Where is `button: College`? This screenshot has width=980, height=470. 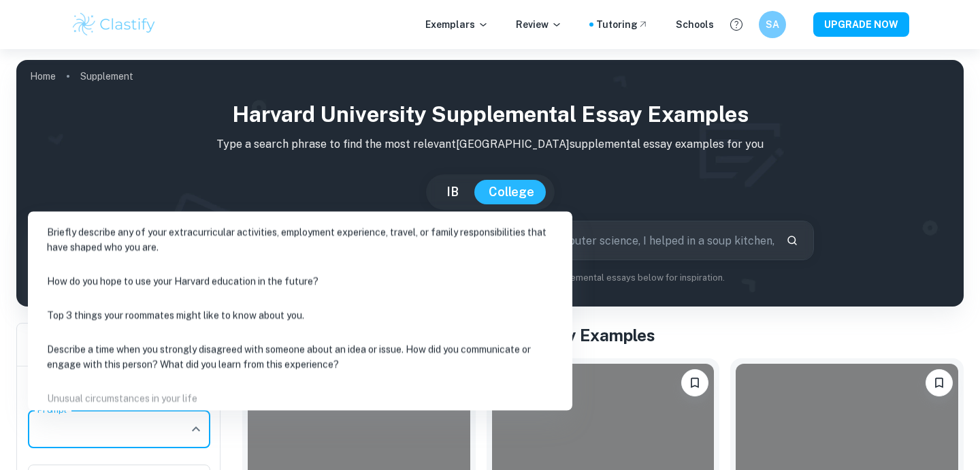
button: College is located at coordinates (511, 192).